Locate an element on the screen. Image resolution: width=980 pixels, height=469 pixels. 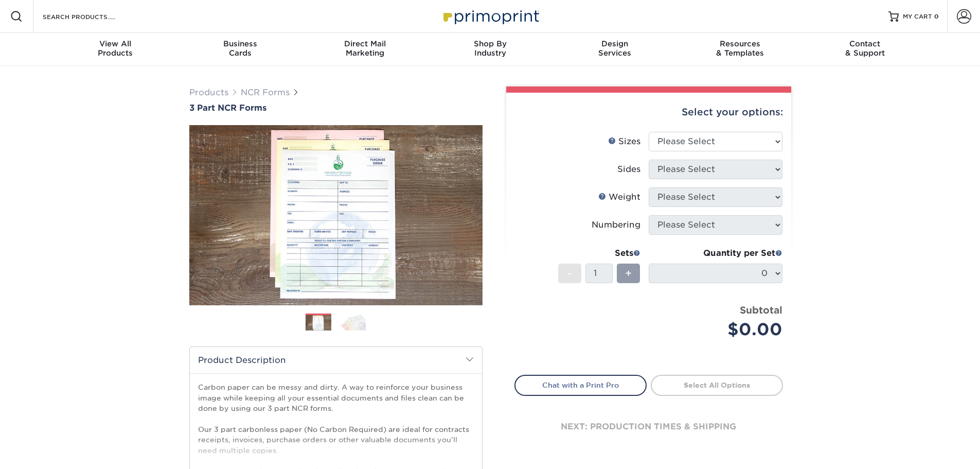
div: Services is located at coordinates (615, 48).